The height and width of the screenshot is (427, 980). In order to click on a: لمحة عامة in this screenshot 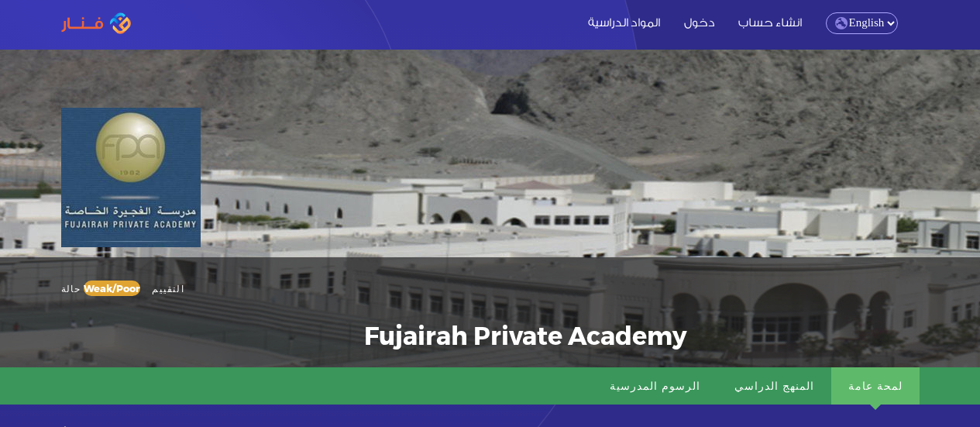, I will do `click(876, 386)`.